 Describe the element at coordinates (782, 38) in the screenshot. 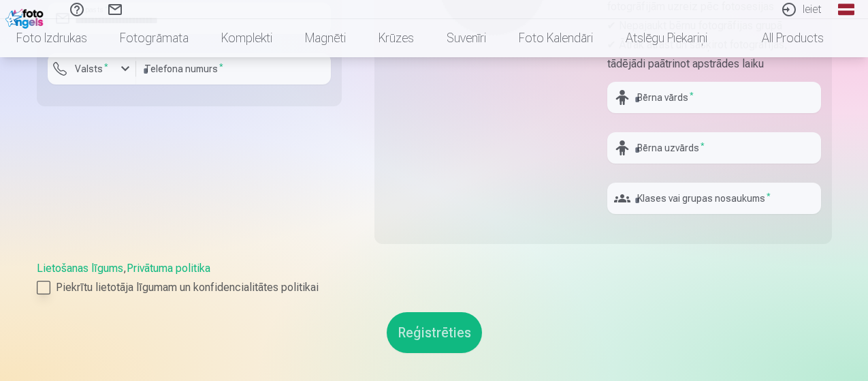

I see `a: All products` at that location.